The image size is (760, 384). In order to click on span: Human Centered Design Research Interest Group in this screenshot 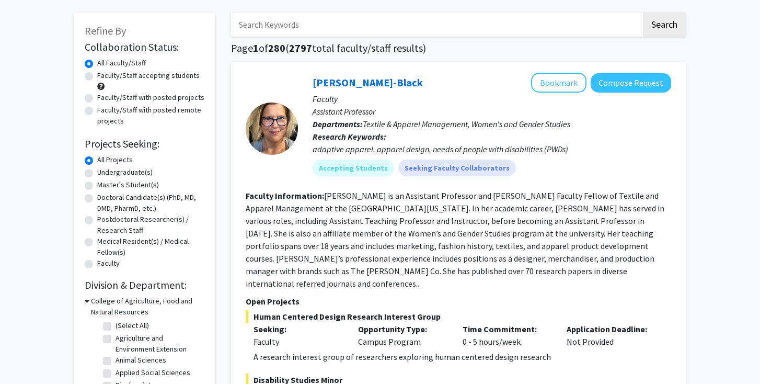, I will do `click(459, 316)`.